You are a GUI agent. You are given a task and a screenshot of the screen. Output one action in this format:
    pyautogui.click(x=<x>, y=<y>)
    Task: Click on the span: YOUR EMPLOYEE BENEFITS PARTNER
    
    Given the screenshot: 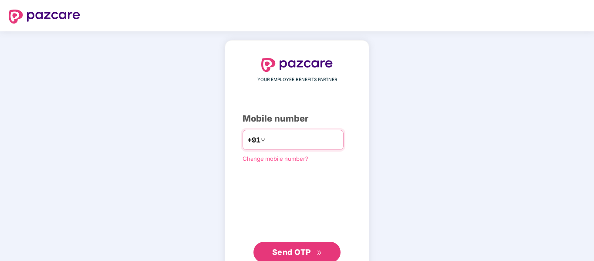 What is the action you would take?
    pyautogui.click(x=297, y=80)
    